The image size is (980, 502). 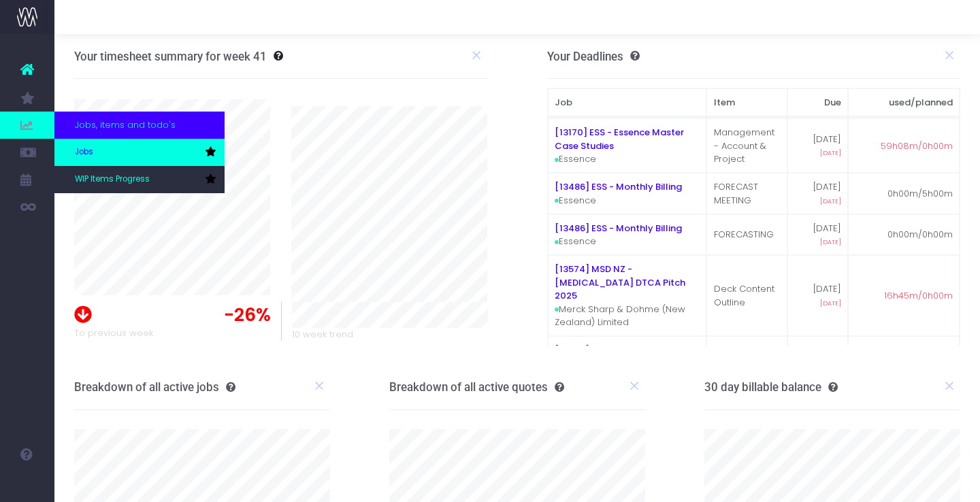 What do you see at coordinates (771, 387) in the screenshot?
I see `h3: 30 day billable balance` at bounding box center [771, 387].